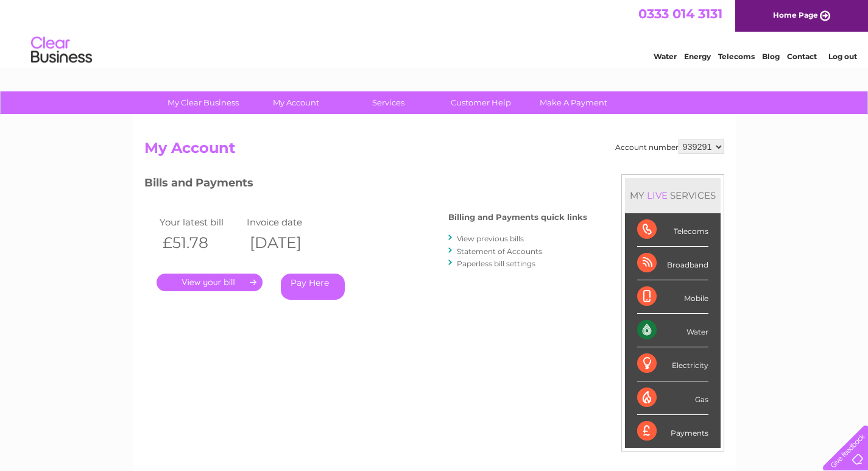  Describe the element at coordinates (200, 243) in the screenshot. I see `th: £51.78` at that location.